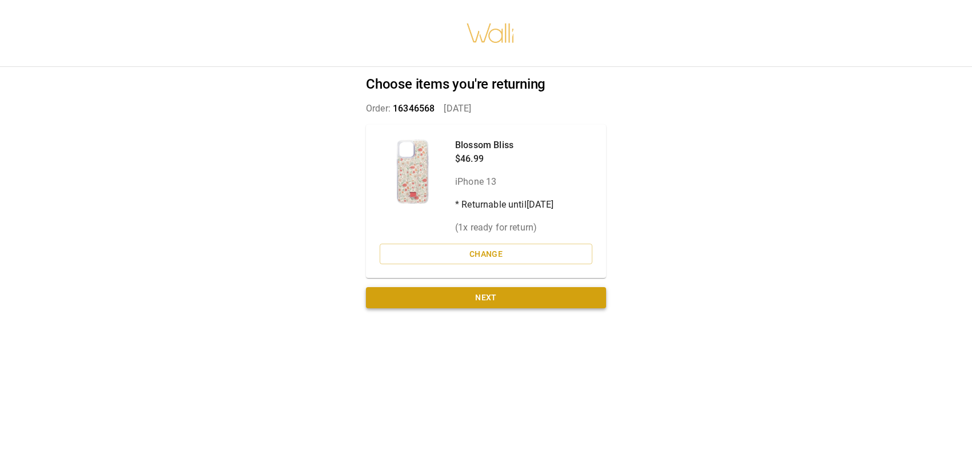  I want to click on button: Change, so click(486, 254).